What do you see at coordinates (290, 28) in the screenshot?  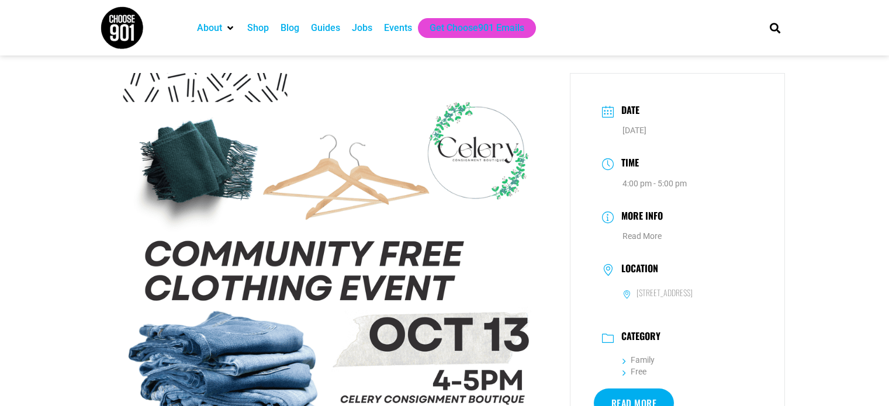 I see `div: Blog` at bounding box center [290, 28].